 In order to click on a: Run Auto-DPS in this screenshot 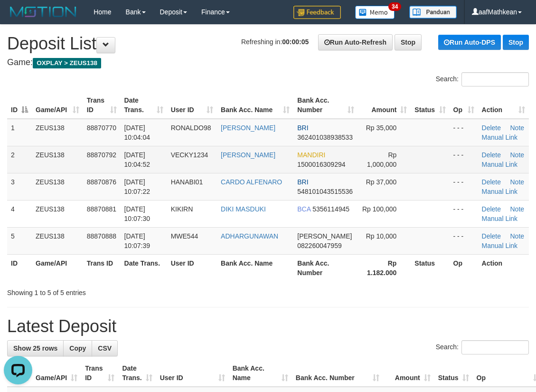, I will do `click(470, 42)`.